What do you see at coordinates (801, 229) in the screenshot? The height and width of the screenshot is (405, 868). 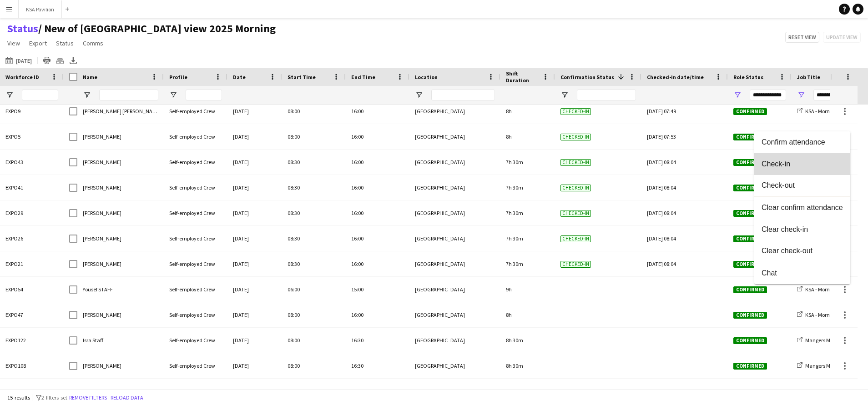 I see `button: Clear check-in` at bounding box center [801, 229].